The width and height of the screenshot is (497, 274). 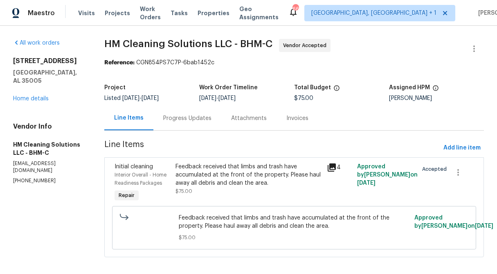 What do you see at coordinates (115, 88) in the screenshot?
I see `h5: Project` at bounding box center [115, 88].